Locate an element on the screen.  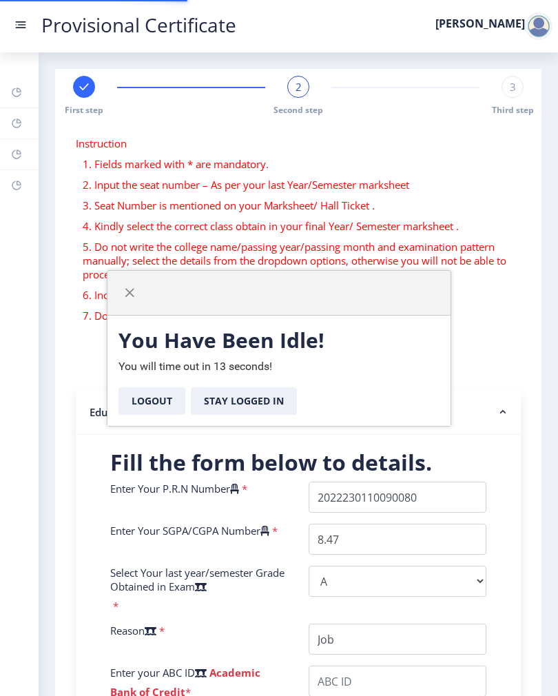
p: 2. Input the seat number – As per your last Year/Semester marksheet is located at coordinates (298, 185).